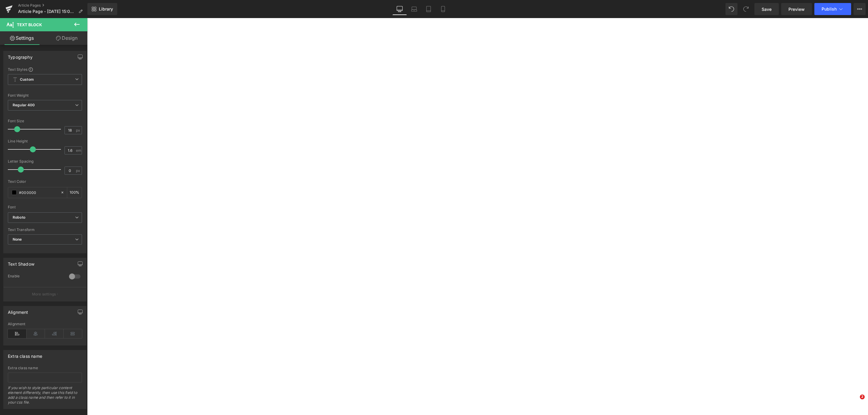 This screenshot has height=415, width=868. I want to click on div: Font Size, so click(45, 121).